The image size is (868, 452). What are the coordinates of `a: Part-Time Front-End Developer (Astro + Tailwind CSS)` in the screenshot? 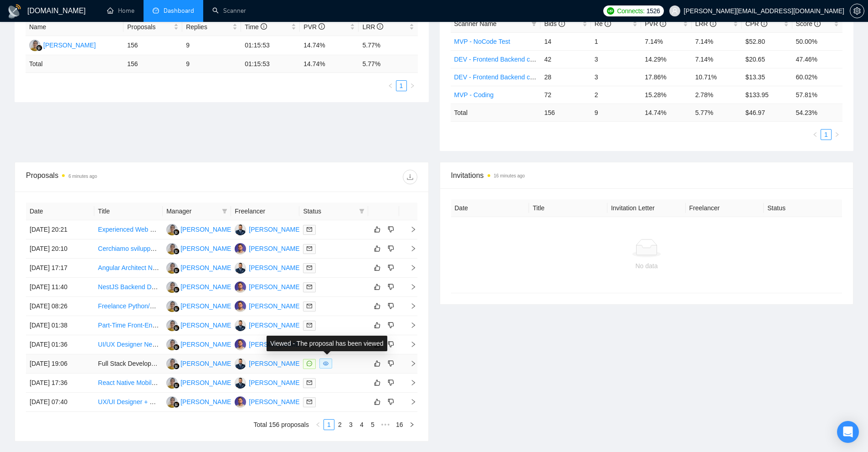 It's located at (175, 325).